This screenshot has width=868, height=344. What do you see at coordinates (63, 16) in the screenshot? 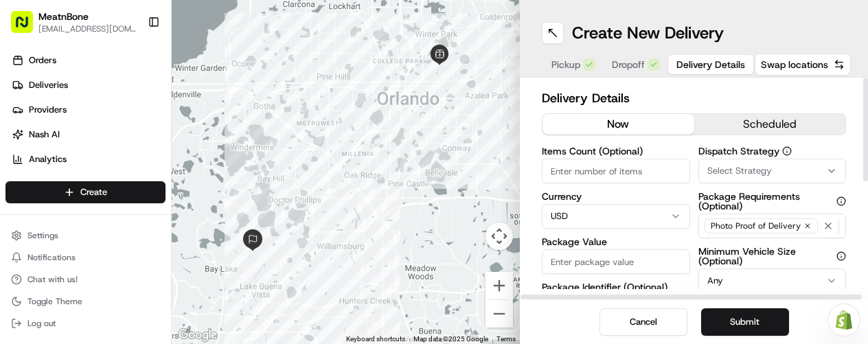
I see `span: MeatnBone` at bounding box center [63, 16].